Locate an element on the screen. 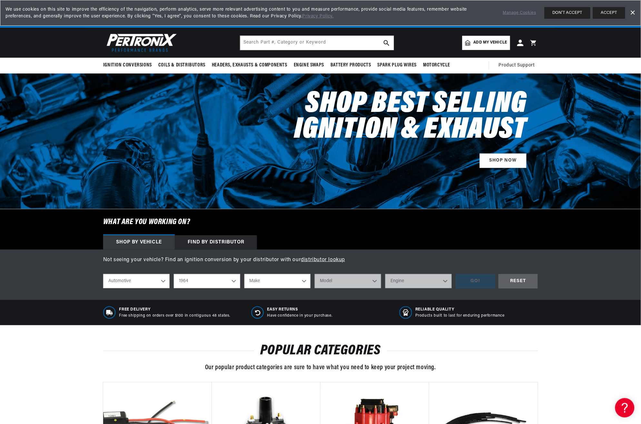  span: Add my vehicle is located at coordinates (490, 43).